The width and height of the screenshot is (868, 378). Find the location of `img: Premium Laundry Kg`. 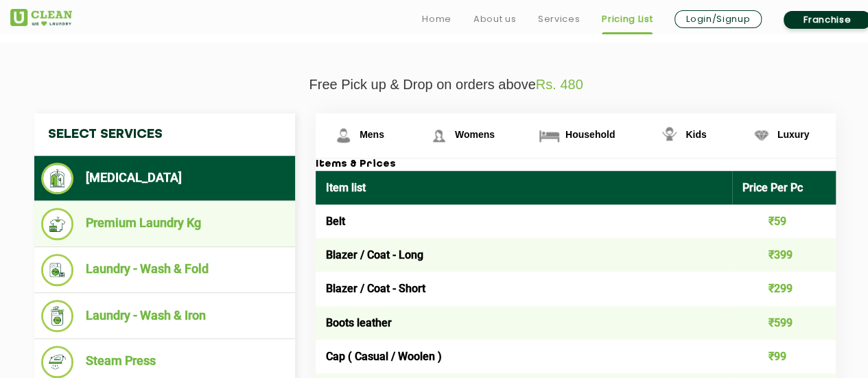

img: Premium Laundry Kg is located at coordinates (57, 224).